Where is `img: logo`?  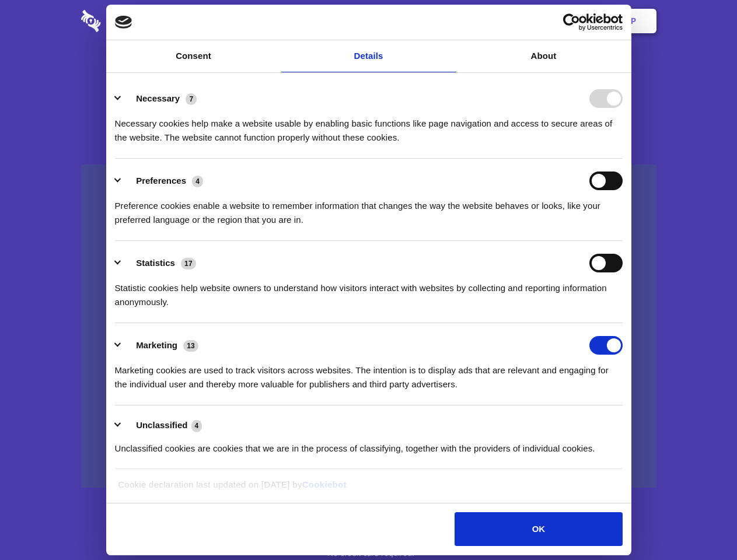 img: logo is located at coordinates (124, 22).